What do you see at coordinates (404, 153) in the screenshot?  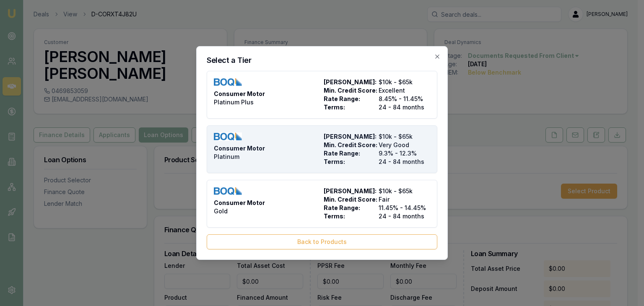 I see `span: 9.3% - 12.3%` at bounding box center [404, 153].